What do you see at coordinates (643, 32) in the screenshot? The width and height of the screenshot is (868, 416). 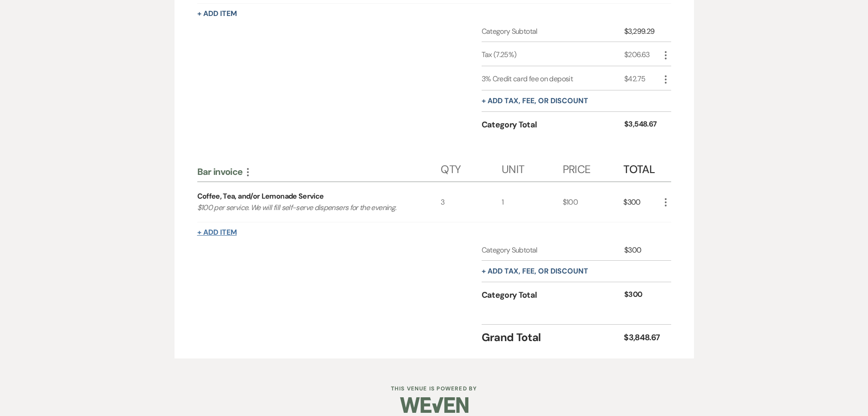 I see `div: $3,299.29` at bounding box center [643, 32].